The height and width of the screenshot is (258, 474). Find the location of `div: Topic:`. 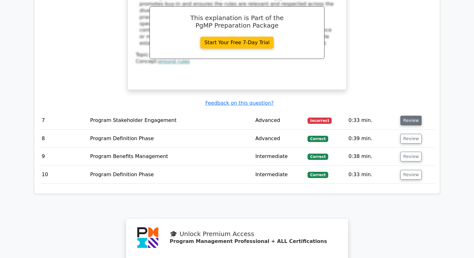

div: Topic: is located at coordinates (237, 55).